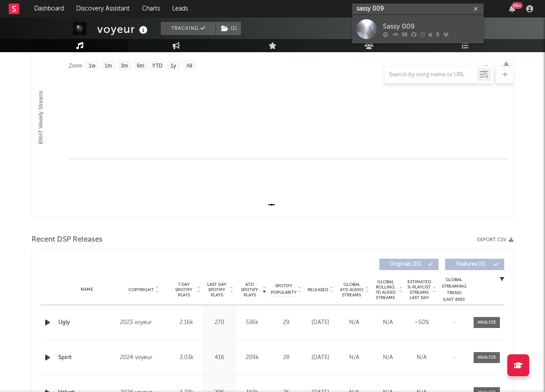 The height and width of the screenshot is (392, 545). What do you see at coordinates (512, 9) in the screenshot?
I see `button: 99+` at bounding box center [512, 9].